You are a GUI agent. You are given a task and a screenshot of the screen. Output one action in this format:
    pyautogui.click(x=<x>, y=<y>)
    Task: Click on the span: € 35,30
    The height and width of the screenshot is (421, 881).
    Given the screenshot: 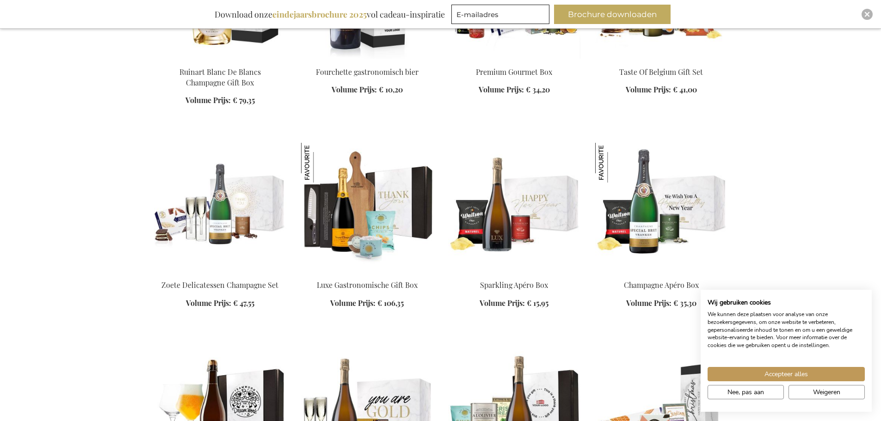 What is the action you would take?
    pyautogui.click(x=685, y=303)
    